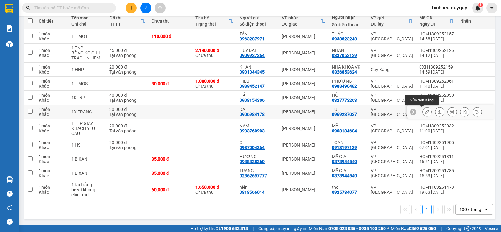 This screenshot has height=232, width=501. What do you see at coordinates (349, 67) in the screenshot?
I see `div: NHA KHOA VK` at bounding box center [349, 67].